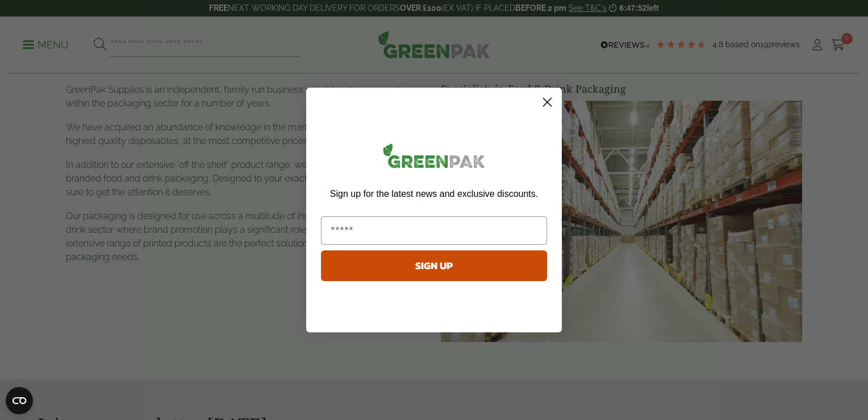 The width and height of the screenshot is (868, 420). What do you see at coordinates (434, 231) in the screenshot?
I see `input: Email` at bounding box center [434, 231].